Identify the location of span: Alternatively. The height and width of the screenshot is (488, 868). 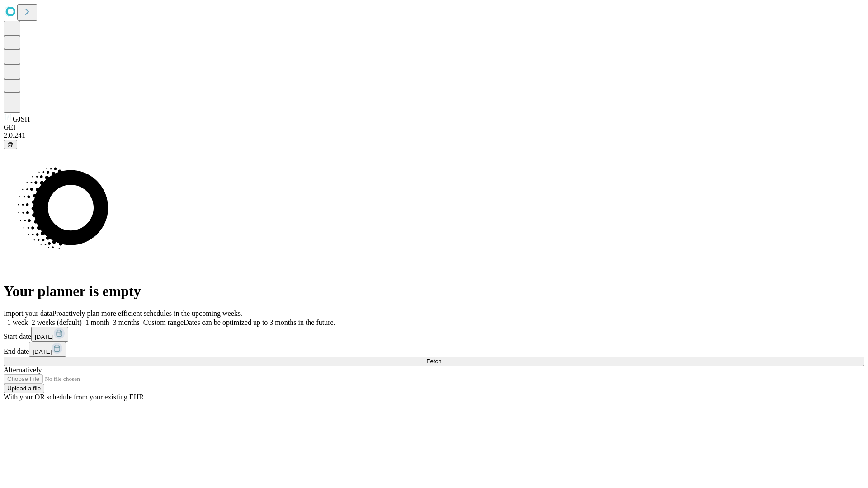
(22, 370).